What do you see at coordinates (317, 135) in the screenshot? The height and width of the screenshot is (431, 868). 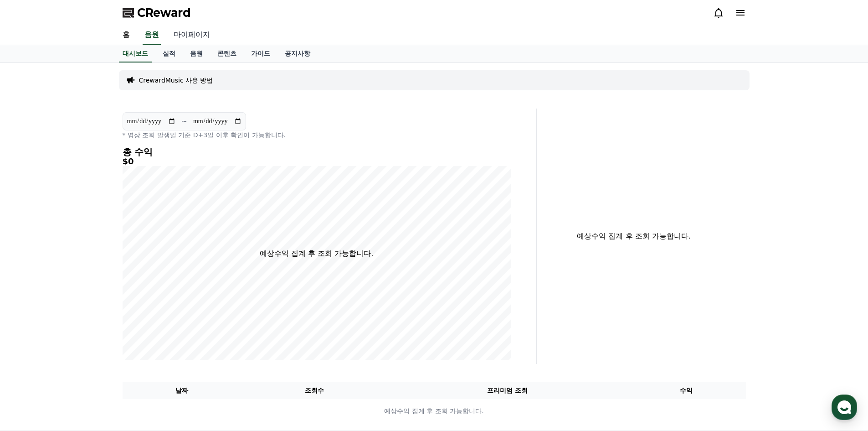 I see `p: * 영상 조회 발생일 기준 D+3일 이후 확인이 가능합니다.` at bounding box center [317, 135].